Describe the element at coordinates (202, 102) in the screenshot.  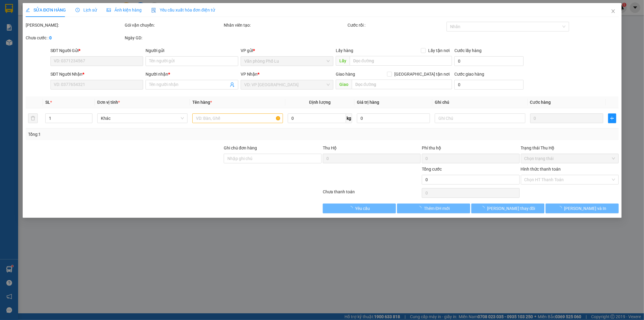
I see `span: Tên hàng` at that location.